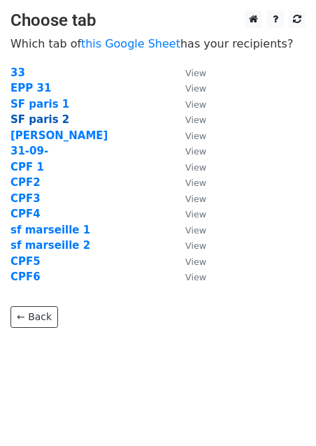 This screenshot has height=446, width=316. I want to click on a: EPP 31, so click(31, 88).